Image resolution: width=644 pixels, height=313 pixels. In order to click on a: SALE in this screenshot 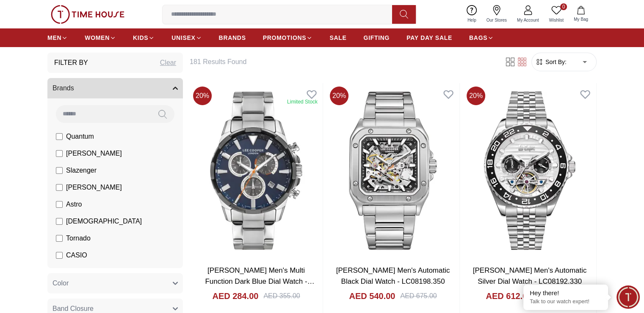, I will do `click(338, 38)`.